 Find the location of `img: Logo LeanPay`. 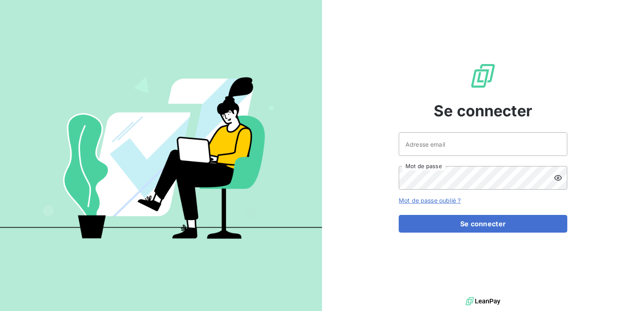

img: Logo LeanPay is located at coordinates (483, 76).